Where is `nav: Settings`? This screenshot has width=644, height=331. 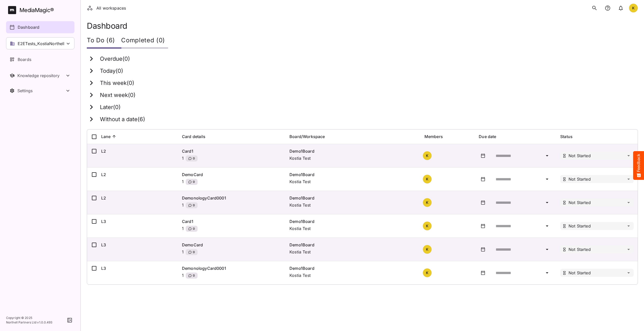 nav: Settings is located at coordinates (40, 91).